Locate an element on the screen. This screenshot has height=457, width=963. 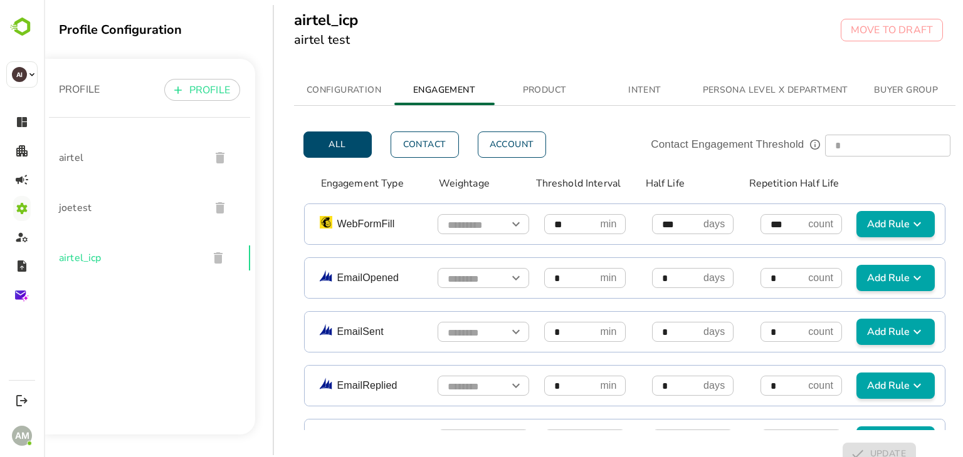
div: AM is located at coordinates (22, 436).